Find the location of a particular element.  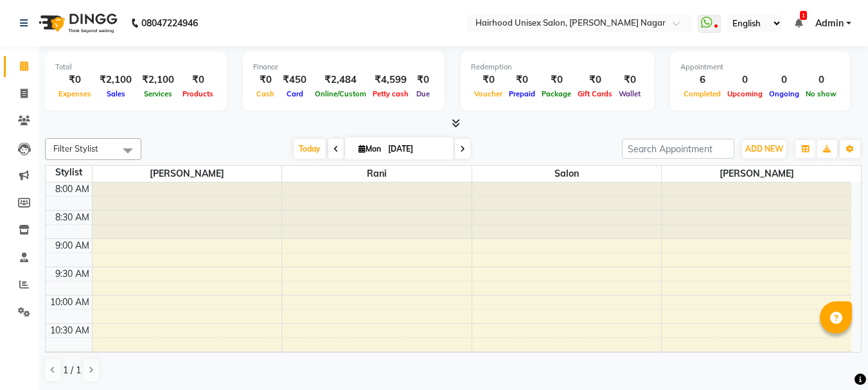

div: Stylist is located at coordinates (69, 172).